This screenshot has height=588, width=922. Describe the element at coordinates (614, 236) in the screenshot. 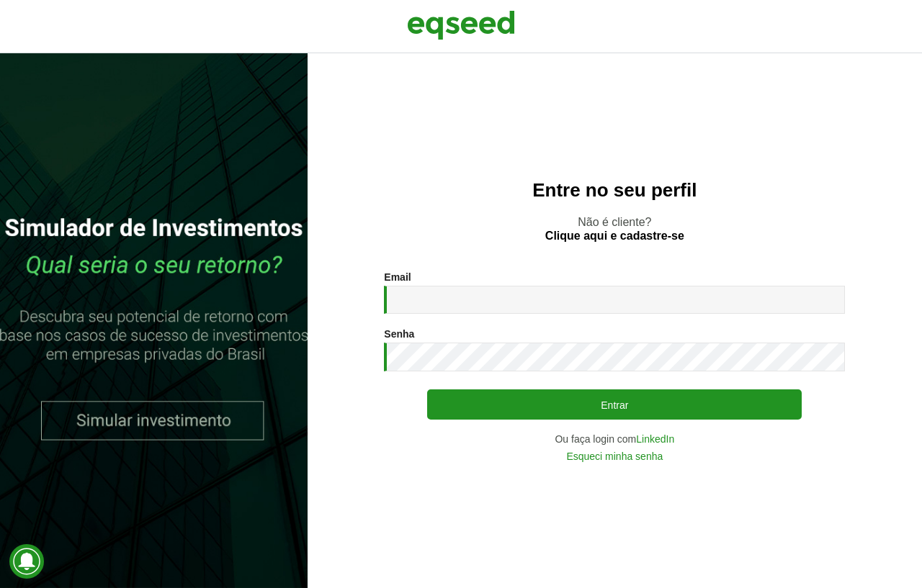

I see `a: Clique aqui e cadastre-se` at that location.